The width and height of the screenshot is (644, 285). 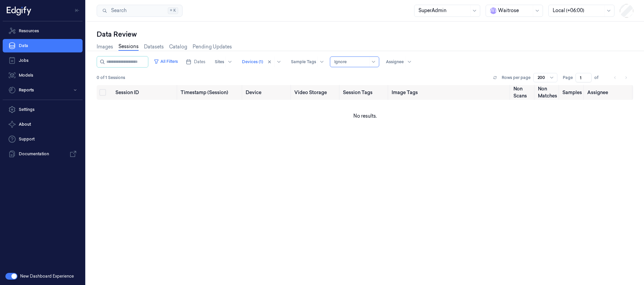 What do you see at coordinates (43, 45) in the screenshot?
I see `a: Data` at bounding box center [43, 45].